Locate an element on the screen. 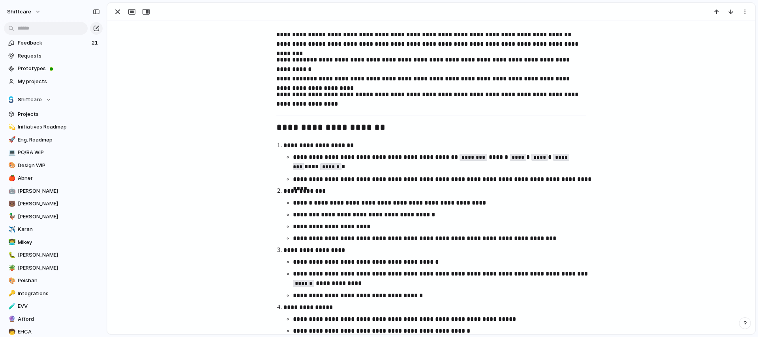 This screenshot has width=758, height=337. span: Karan is located at coordinates (59, 230).